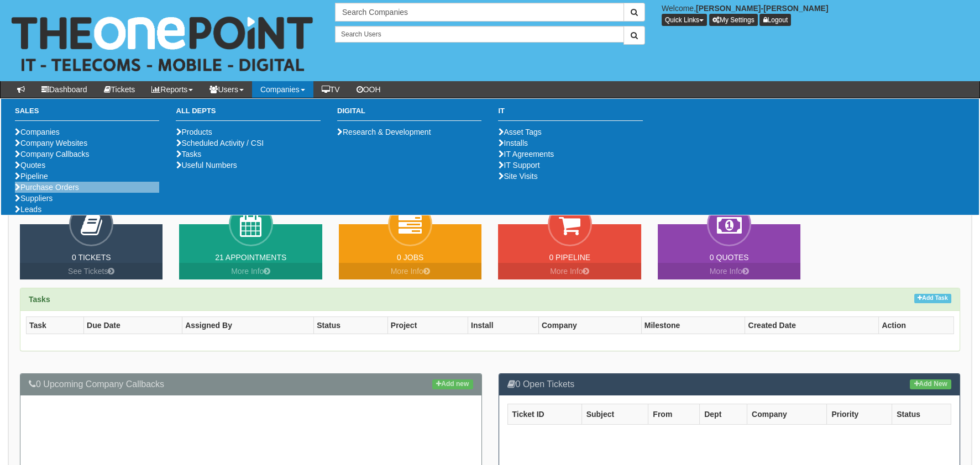 The width and height of the screenshot is (980, 465). What do you see at coordinates (193, 132) in the screenshot?
I see `a: Products` at bounding box center [193, 132].